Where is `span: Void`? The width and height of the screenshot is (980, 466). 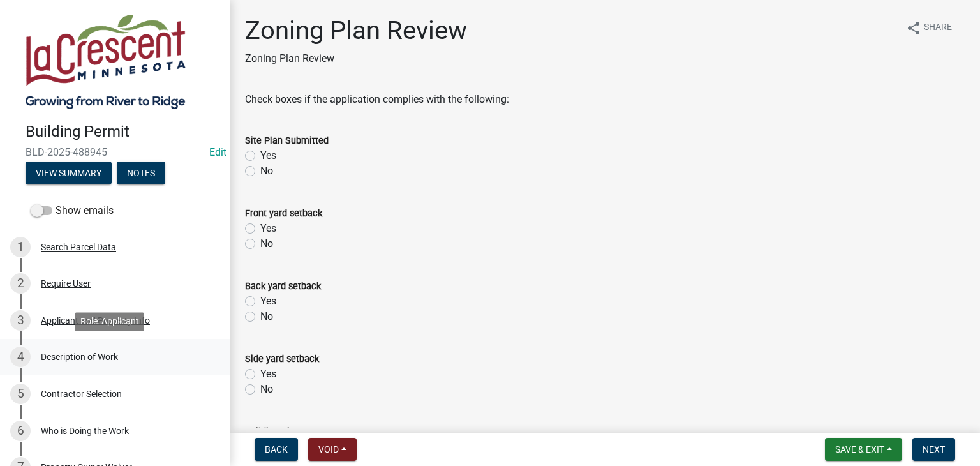
span: Void is located at coordinates (329, 449).